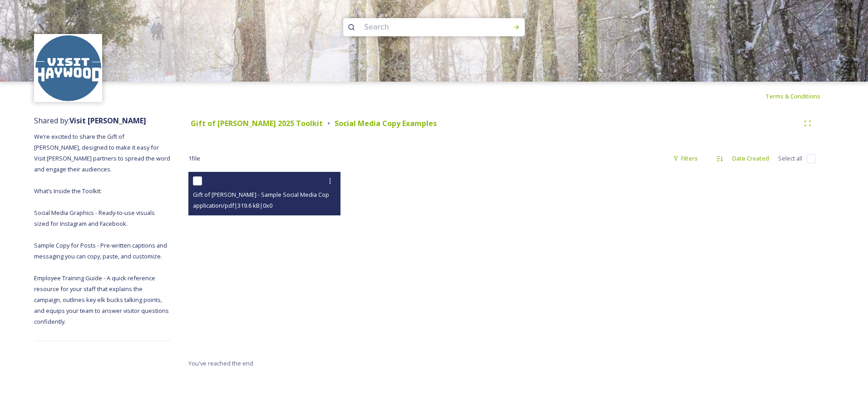  Describe the element at coordinates (685, 158) in the screenshot. I see `div: Filters` at that location.